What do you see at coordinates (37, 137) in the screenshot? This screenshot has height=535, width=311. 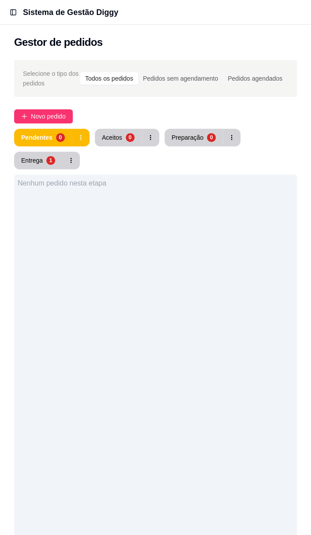 I see `div: Pendentes` at bounding box center [37, 137].